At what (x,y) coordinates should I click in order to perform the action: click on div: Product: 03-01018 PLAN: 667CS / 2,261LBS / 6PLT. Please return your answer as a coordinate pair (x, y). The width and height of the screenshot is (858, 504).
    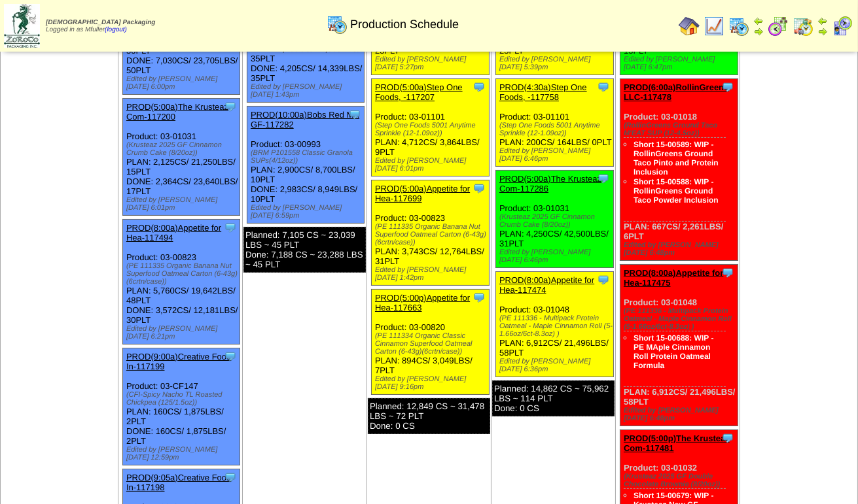
    Looking at the image, I should click on (679, 170).